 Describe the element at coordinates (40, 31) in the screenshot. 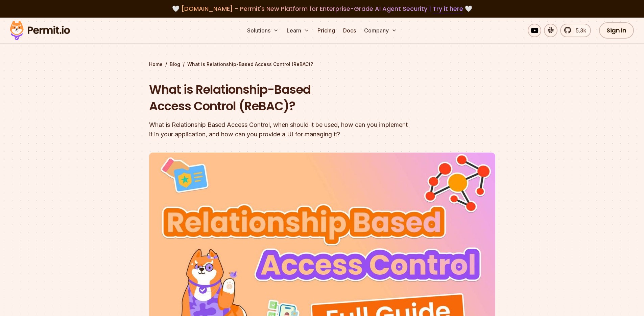

I see `img: Permit logo` at that location.